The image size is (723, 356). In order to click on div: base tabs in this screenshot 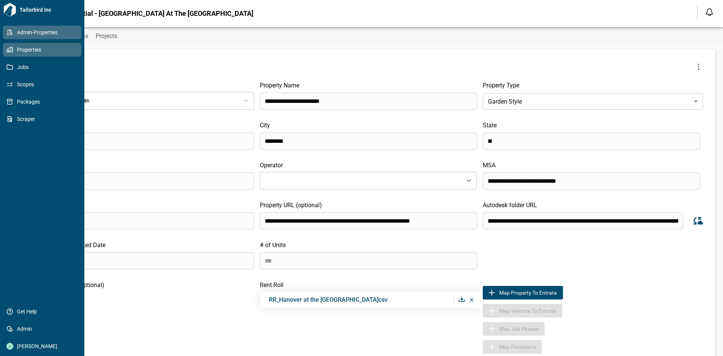, I will do `click(371, 36)`.